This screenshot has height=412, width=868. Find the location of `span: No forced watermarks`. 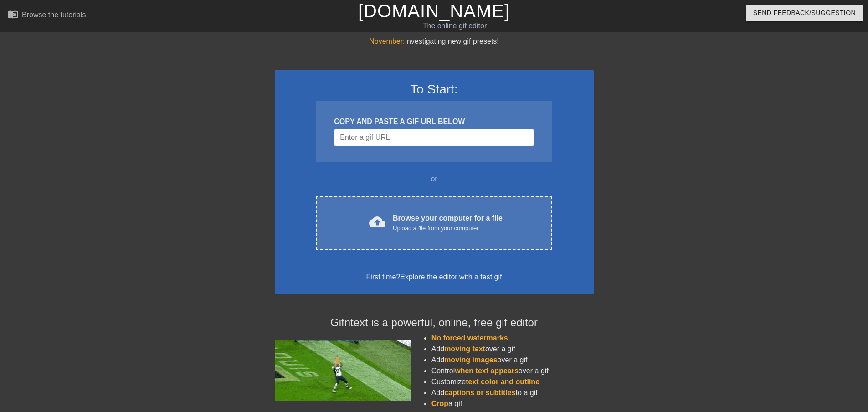

span: No forced watermarks is located at coordinates (470, 338).